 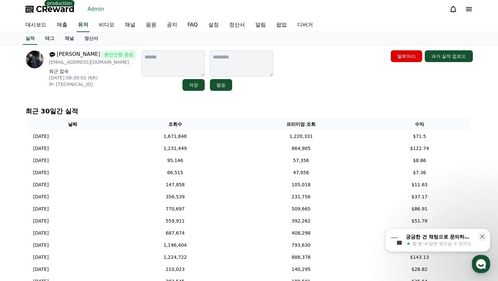 I want to click on p: 최근 30일간 실적, so click(x=249, y=111).